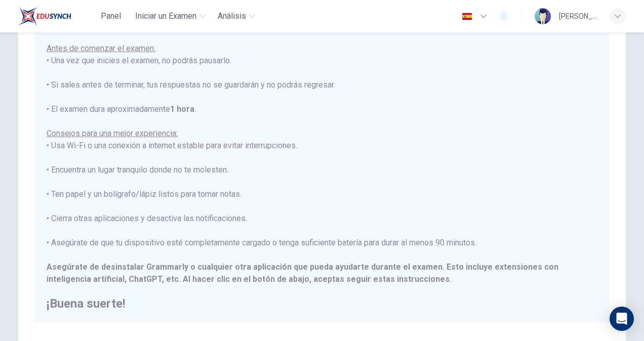 This screenshot has width=644, height=341. Describe the element at coordinates (182, 109) in the screenshot. I see `b: 1 hora` at that location.